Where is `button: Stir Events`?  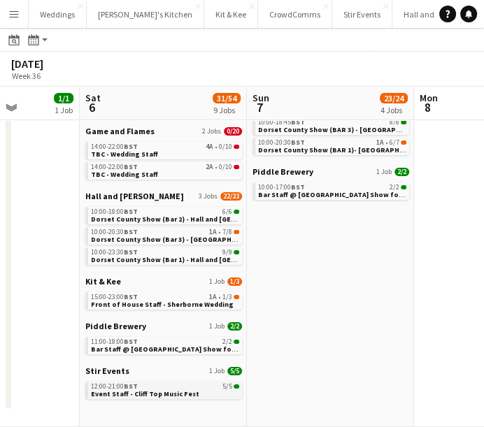 button: Stir Events is located at coordinates (362, 14).